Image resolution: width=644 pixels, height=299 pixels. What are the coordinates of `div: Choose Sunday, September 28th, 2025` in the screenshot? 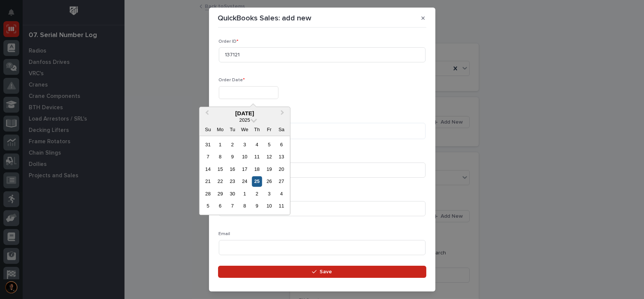 It's located at (208, 194).